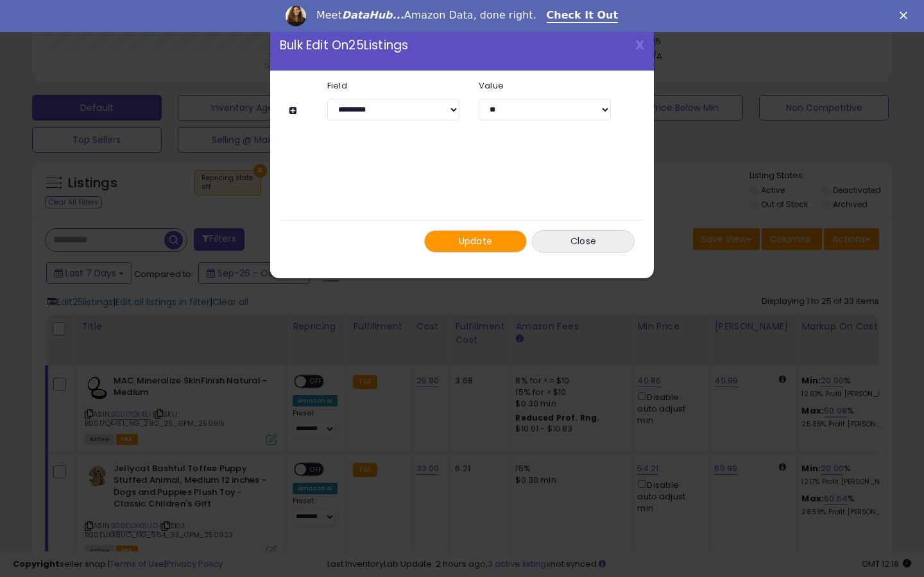  What do you see at coordinates (475, 241) in the screenshot?
I see `span: Update` at bounding box center [475, 241].